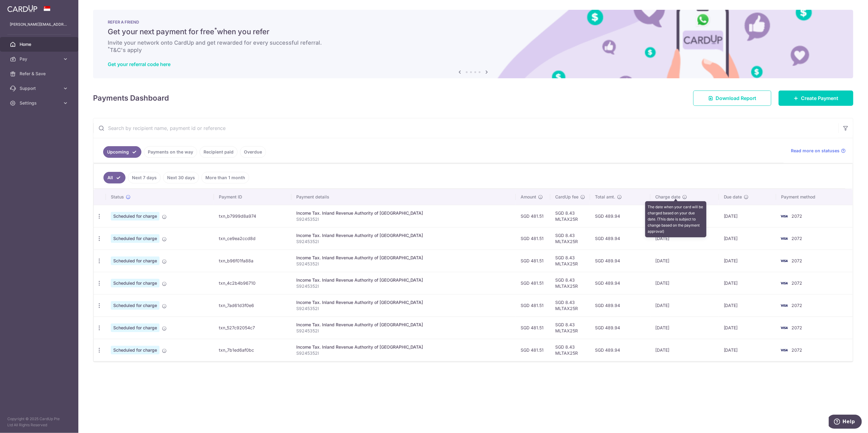  Describe the element at coordinates (473, 22) in the screenshot. I see `p: REFER A FRIEND` at that location.